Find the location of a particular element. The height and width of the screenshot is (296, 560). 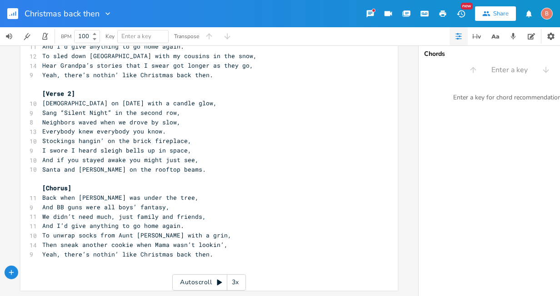

span: Christmas back then is located at coordinates (62, 14).